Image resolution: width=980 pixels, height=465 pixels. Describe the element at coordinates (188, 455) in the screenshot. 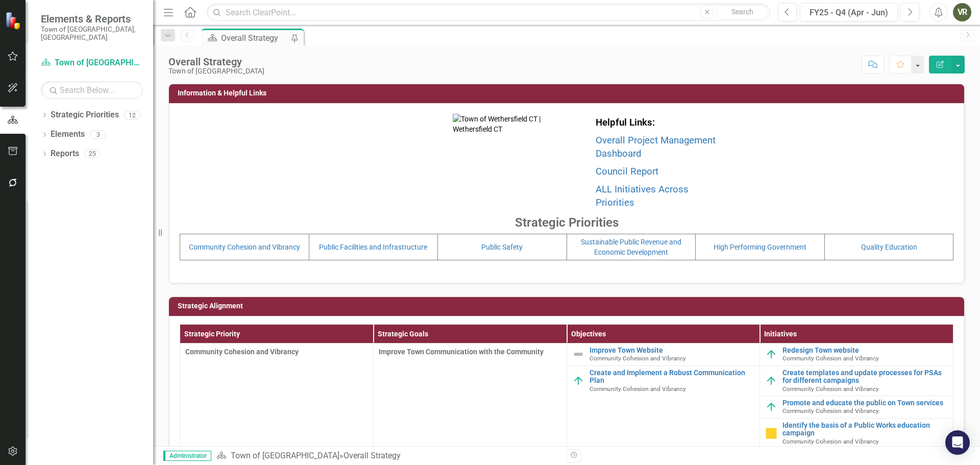

I see `span: Administrator` at that location.